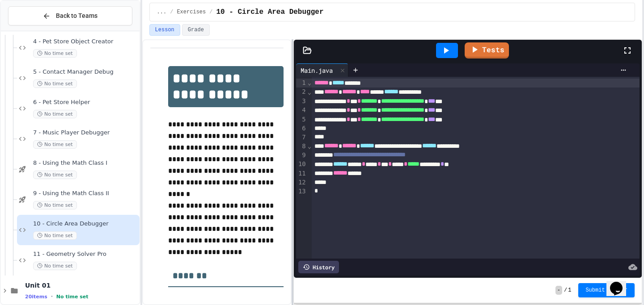  Describe the element at coordinates (85, 193) in the screenshot. I see `span: 9 - Using the Math Class II` at that location.